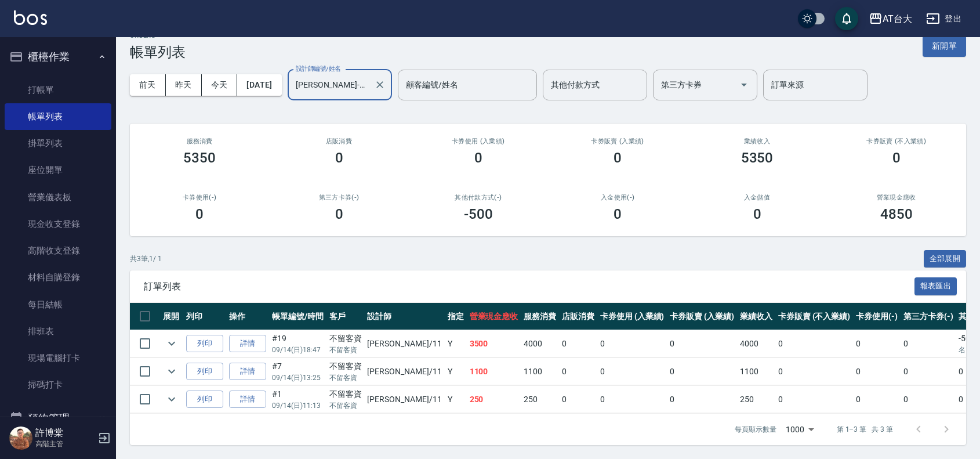 The image size is (980, 459). Describe the element at coordinates (58, 358) in the screenshot. I see `a: 現場電腦打卡` at that location.